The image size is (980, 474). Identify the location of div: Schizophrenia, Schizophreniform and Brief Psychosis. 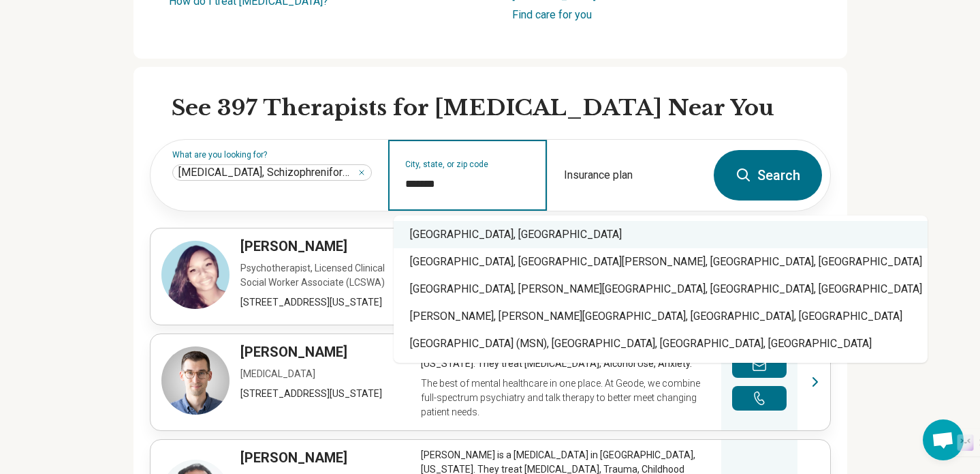
(272, 173).